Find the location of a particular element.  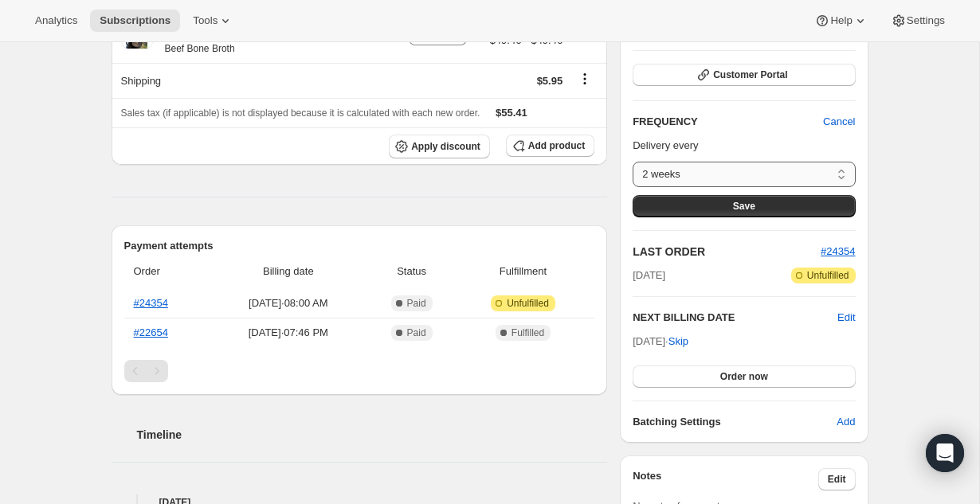

button: Skip is located at coordinates (678, 342).